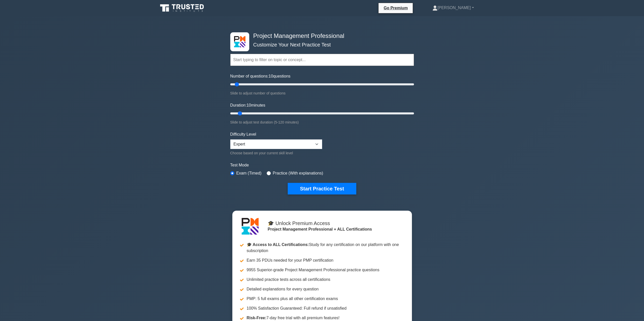  Describe the element at coordinates (322, 165) in the screenshot. I see `label: Test Mode` at that location.